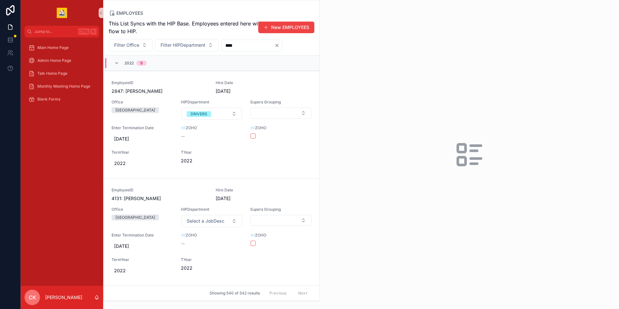  What do you see at coordinates (55, 32) in the screenshot?
I see `span: Jump to...` at bounding box center [55, 32].